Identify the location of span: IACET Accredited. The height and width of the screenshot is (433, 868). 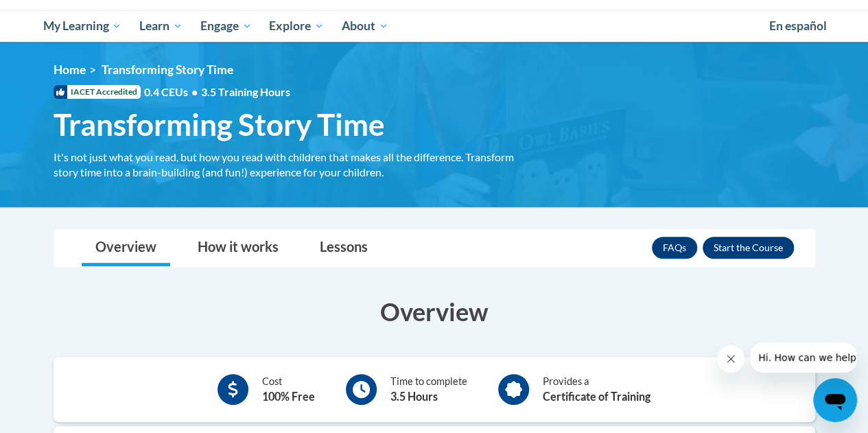
(97, 92).